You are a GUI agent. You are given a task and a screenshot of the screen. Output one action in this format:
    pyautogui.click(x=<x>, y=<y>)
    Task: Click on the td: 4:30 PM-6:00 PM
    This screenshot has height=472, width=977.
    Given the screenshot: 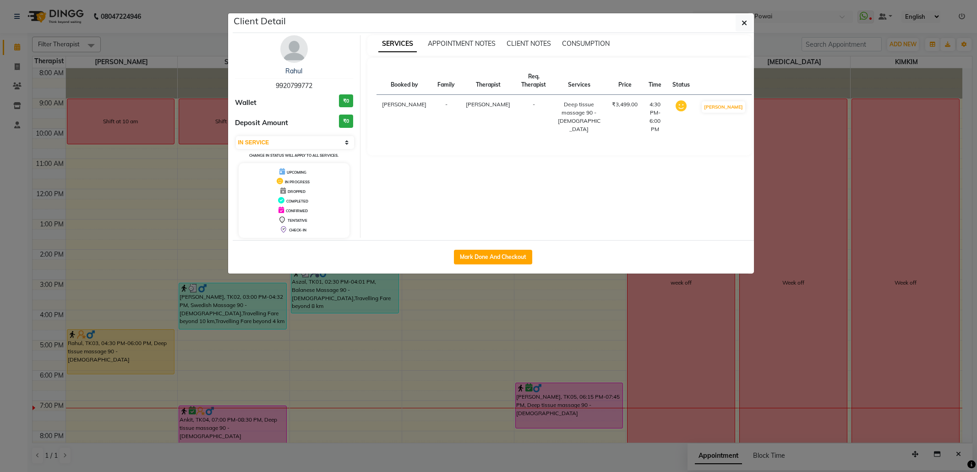 What is the action you would take?
    pyautogui.click(x=655, y=117)
    